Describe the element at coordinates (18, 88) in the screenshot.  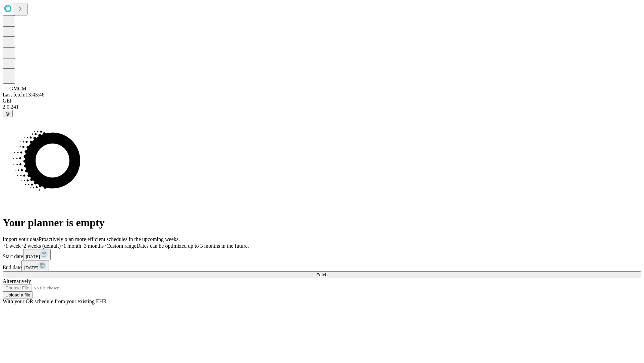
I see `span: GMCM` at that location.